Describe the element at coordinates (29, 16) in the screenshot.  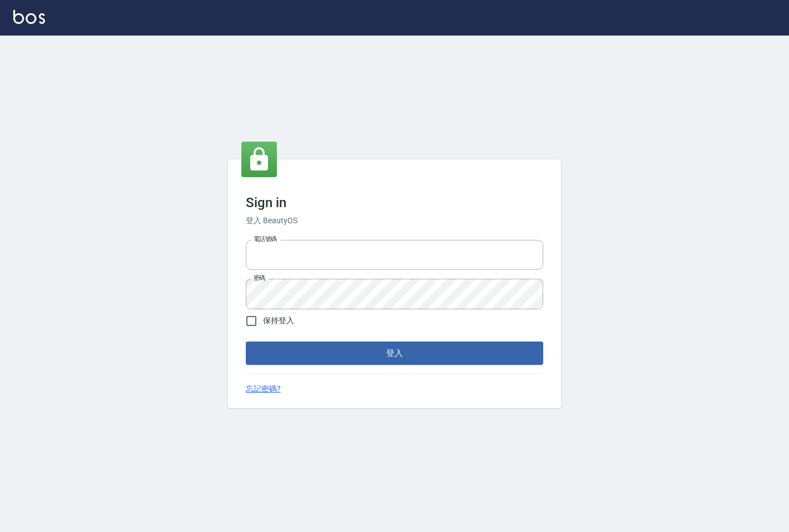
I see `img: Logo` at that location.